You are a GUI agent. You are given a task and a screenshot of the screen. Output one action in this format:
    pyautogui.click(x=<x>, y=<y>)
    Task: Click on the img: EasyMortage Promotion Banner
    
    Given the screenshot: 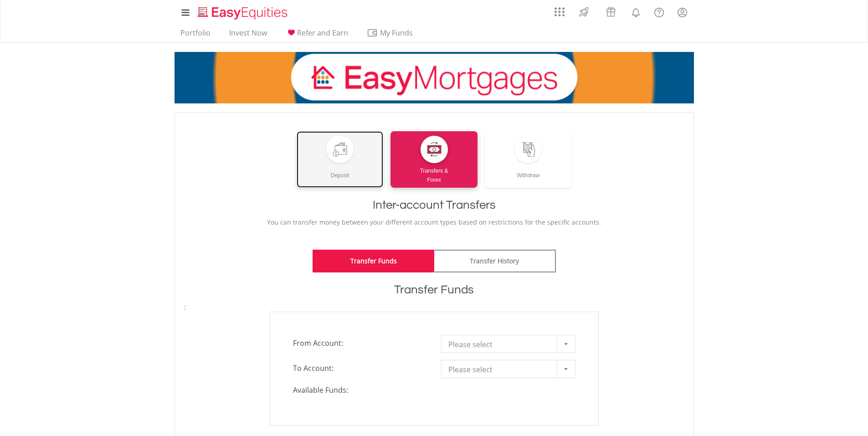 What is the action you would take?
    pyautogui.click(x=434, y=78)
    